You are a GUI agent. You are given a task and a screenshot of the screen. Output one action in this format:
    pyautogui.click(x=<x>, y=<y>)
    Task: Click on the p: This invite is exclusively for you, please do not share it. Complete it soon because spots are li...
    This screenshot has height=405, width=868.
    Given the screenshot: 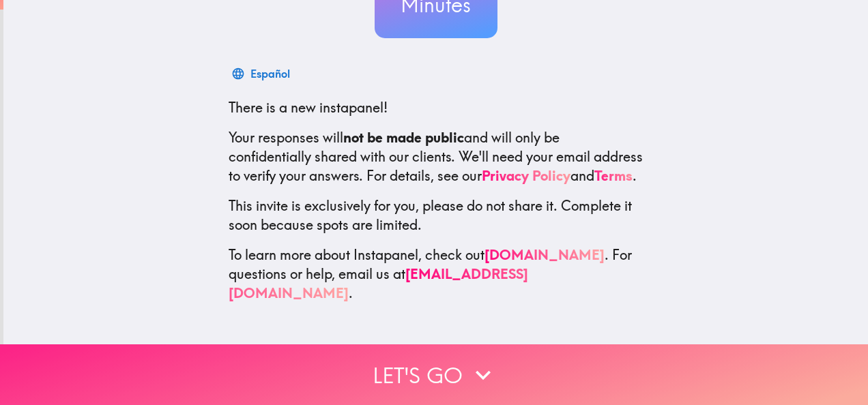 What is the action you would take?
    pyautogui.click(x=436, y=215)
    